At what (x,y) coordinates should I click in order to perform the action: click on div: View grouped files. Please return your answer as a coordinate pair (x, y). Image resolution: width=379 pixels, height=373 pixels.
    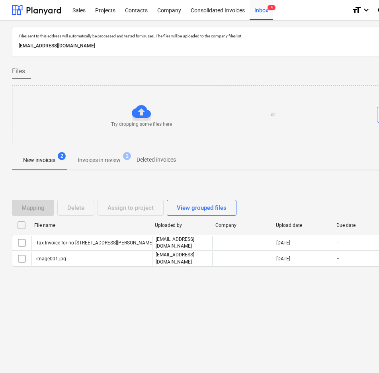
    Looking at the image, I should click on (202, 208).